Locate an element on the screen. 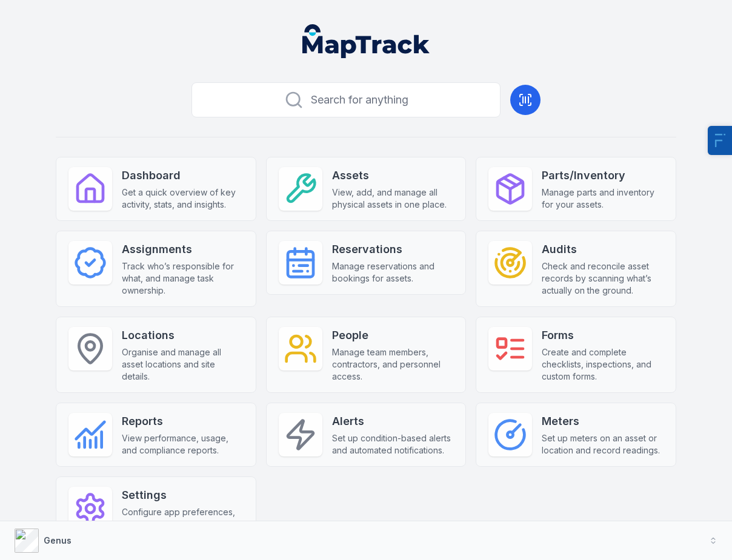 Image resolution: width=732 pixels, height=560 pixels. a: SettingsConfigure app preferences, integrations, and permissions. is located at coordinates (156, 509).